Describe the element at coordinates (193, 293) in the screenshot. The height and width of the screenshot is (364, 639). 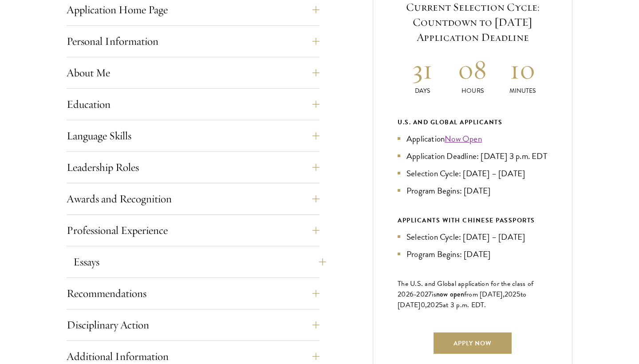
I see `button: Recommendations` at that location.